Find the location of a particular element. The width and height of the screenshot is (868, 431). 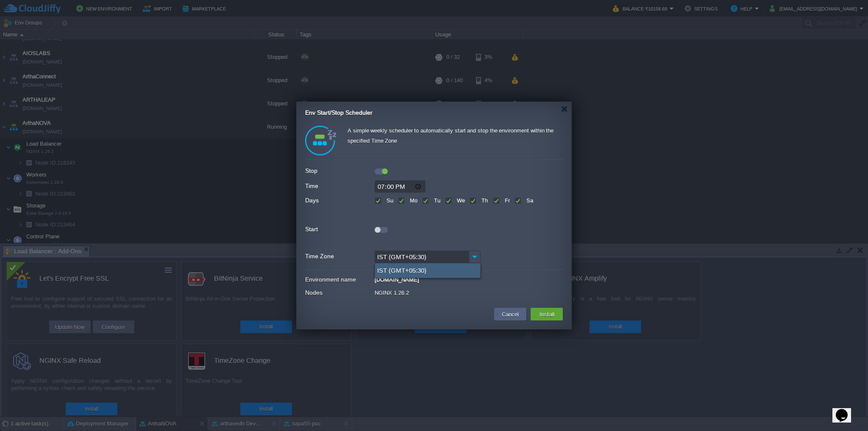

label: Sa is located at coordinates (528, 200).